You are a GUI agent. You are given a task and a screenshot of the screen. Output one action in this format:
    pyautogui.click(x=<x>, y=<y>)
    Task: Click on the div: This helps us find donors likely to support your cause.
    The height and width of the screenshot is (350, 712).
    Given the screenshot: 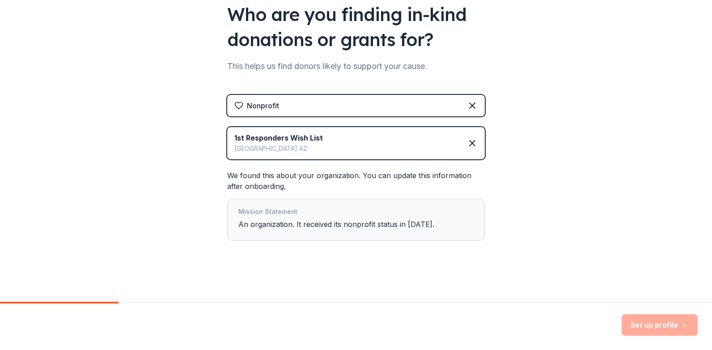 What is the action you would take?
    pyautogui.click(x=356, y=66)
    